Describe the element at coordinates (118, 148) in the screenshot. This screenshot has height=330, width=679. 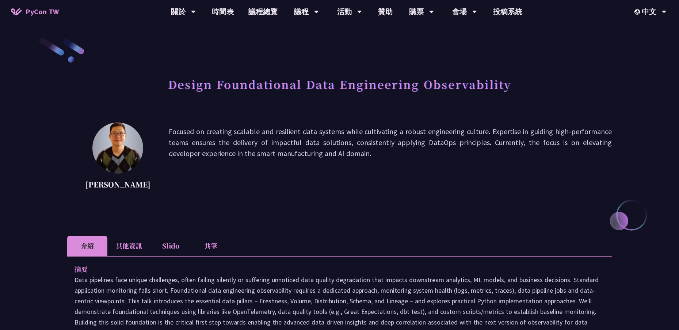
I see `img: Shuhsi Lin` at that location.